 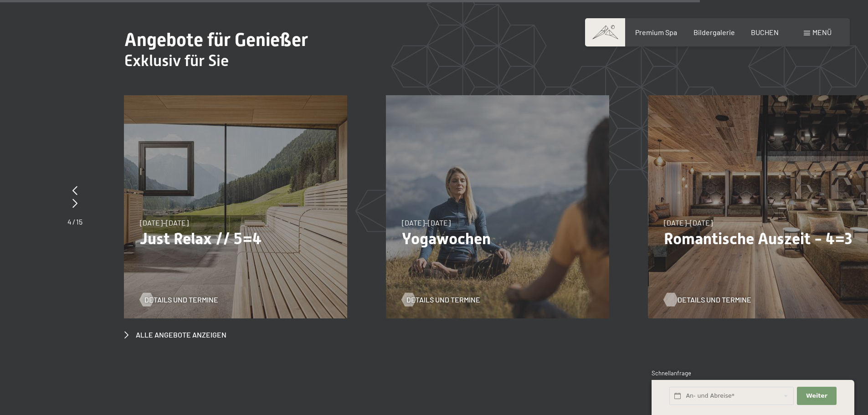 I want to click on p: Just Relax // 5=4, so click(x=235, y=239).